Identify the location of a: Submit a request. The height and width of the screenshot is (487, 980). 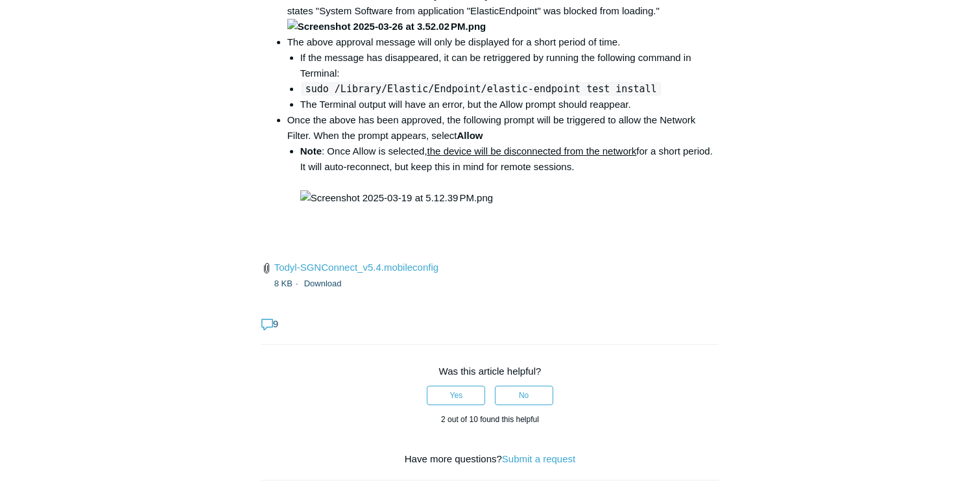
(539, 458).